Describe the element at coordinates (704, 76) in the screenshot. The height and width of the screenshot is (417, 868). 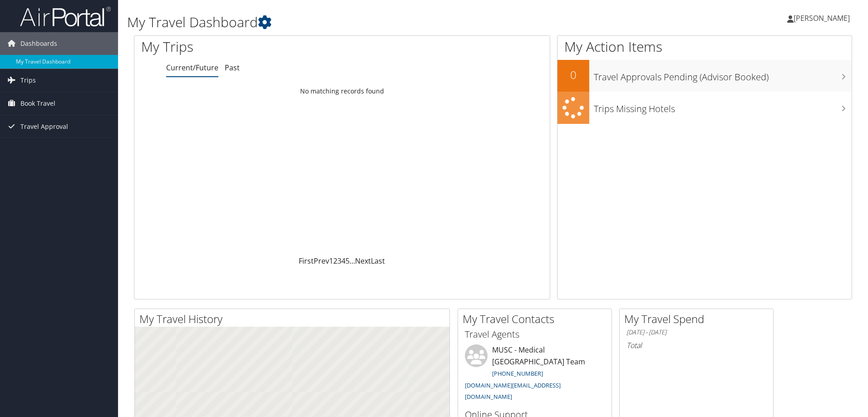
I see `a: 0Travel Approvals Pending (Advisor Booked)` at that location.